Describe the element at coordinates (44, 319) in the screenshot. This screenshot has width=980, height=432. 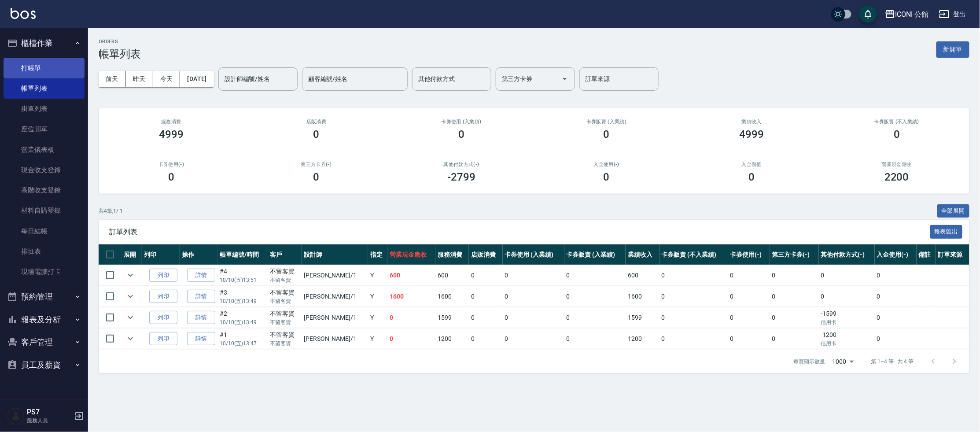
I see `button: 報表及分析` at that location.